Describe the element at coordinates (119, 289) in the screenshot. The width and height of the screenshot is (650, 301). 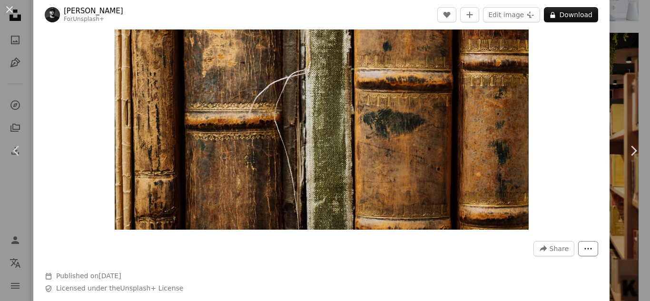
I see `span: Licensed under the` at that location.